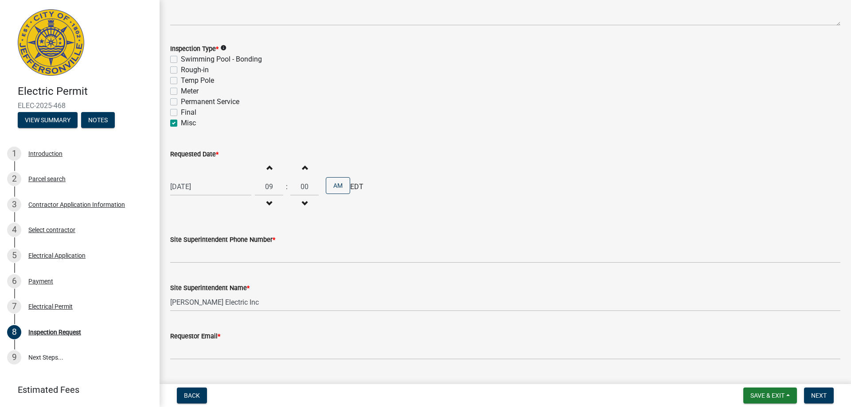 The width and height of the screenshot is (851, 407). I want to click on div: Electrical Permit, so click(51, 307).